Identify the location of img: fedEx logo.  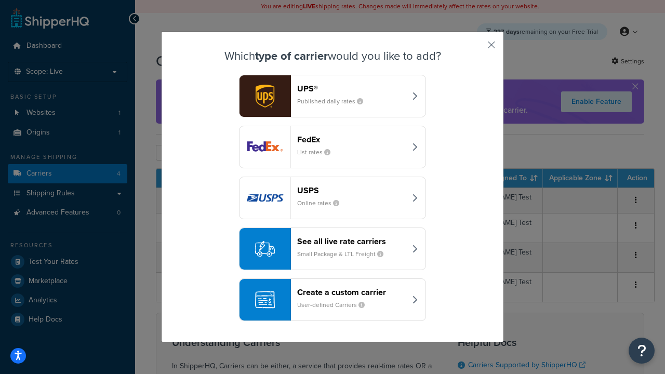
(265, 147).